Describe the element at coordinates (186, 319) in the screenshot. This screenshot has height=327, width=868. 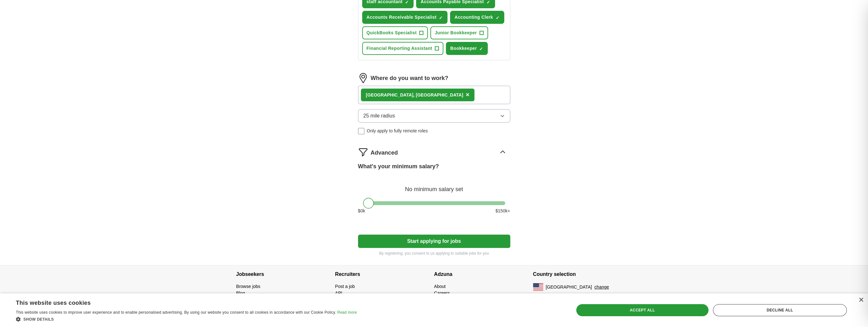
I see `div: Show details` at that location.